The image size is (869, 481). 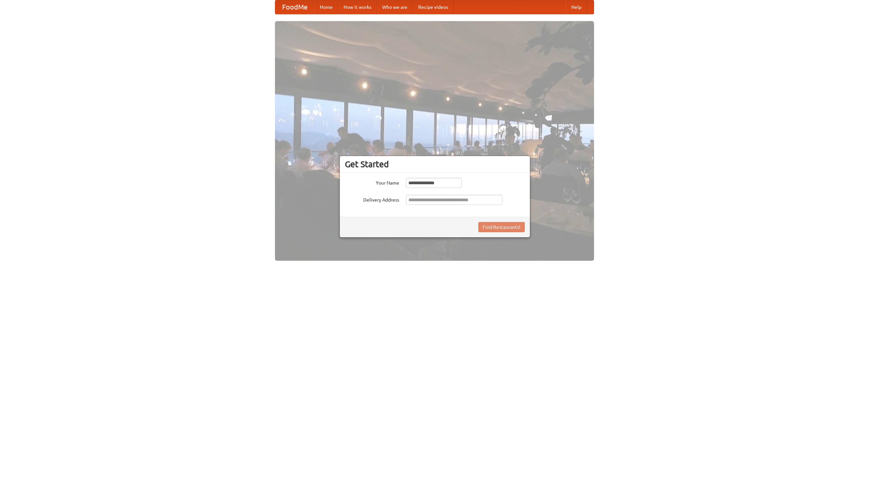 I want to click on h3: Get Started, so click(x=435, y=164).